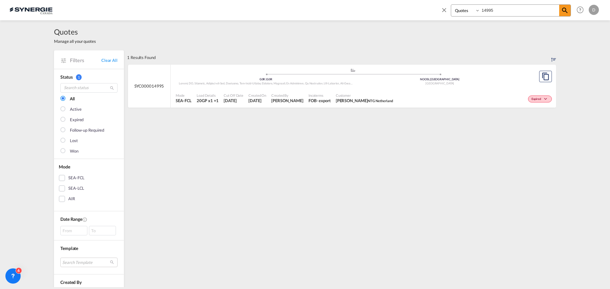  What do you see at coordinates (519, 10) in the screenshot?
I see `input: Enter Quotation Number` at bounding box center [519, 10].